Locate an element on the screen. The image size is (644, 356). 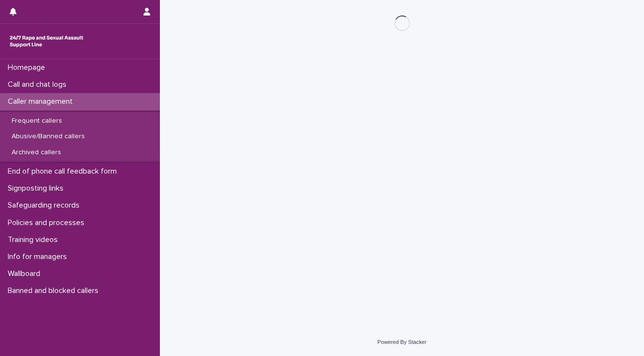
a: Powered By Stacker is located at coordinates (401, 342).